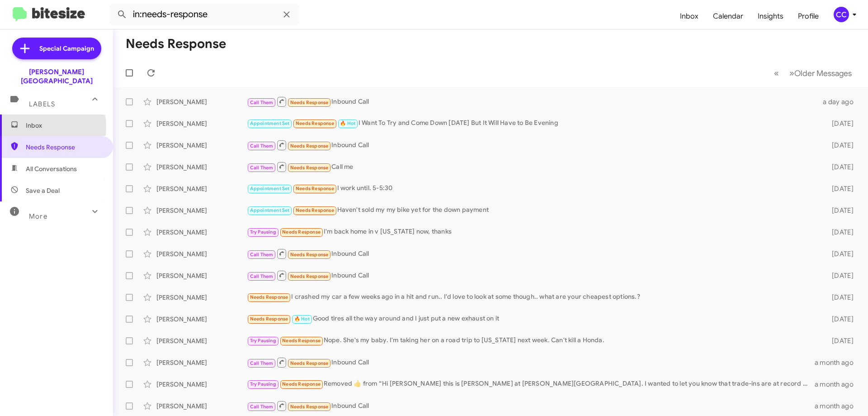  Describe the element at coordinates (841, 15) in the screenshot. I see `div: CC` at that location.